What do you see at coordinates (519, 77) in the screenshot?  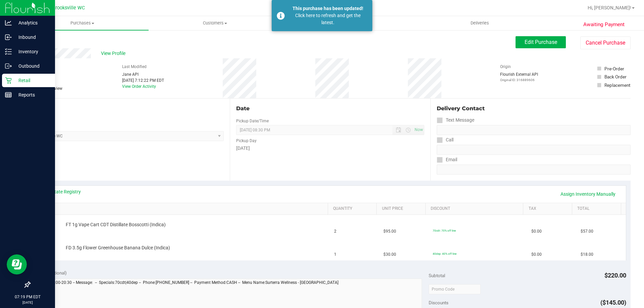 I see `div: Flourish External API` at bounding box center [519, 77].